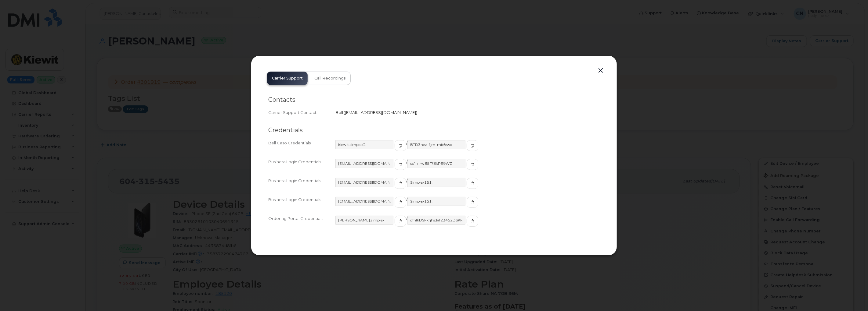 This screenshot has height=311, width=868. What do you see at coordinates (434, 99) in the screenshot?
I see `h2: Contacts` at bounding box center [434, 99].